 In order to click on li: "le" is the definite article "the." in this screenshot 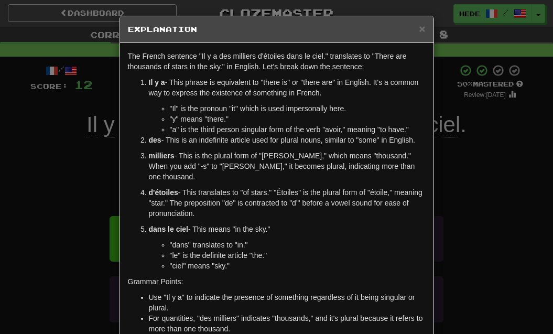, I will do `click(298, 255)`.